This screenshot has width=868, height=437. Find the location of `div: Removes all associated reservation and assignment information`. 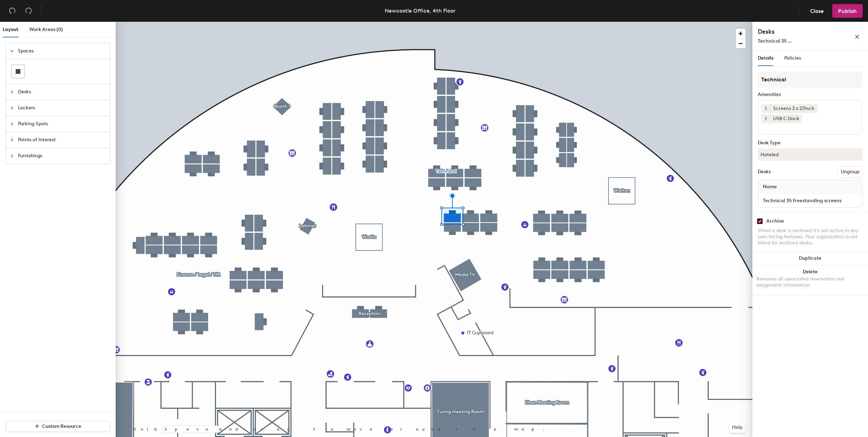

div: Removes all associated reservation and assignment information is located at coordinates (810, 282).